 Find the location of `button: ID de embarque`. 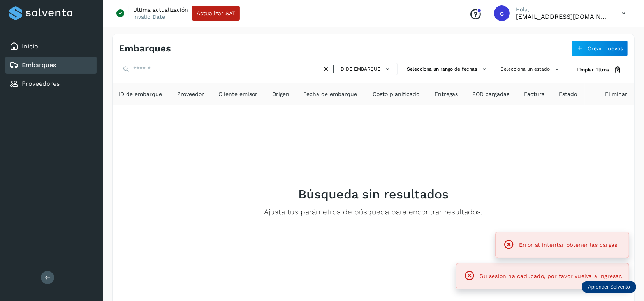

button: ID de embarque is located at coordinates (365, 69).